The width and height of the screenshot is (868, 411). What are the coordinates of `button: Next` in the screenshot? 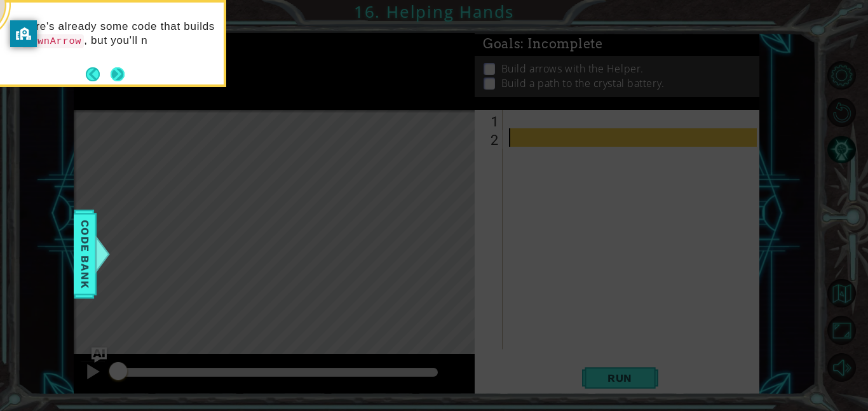 It's located at (118, 74).